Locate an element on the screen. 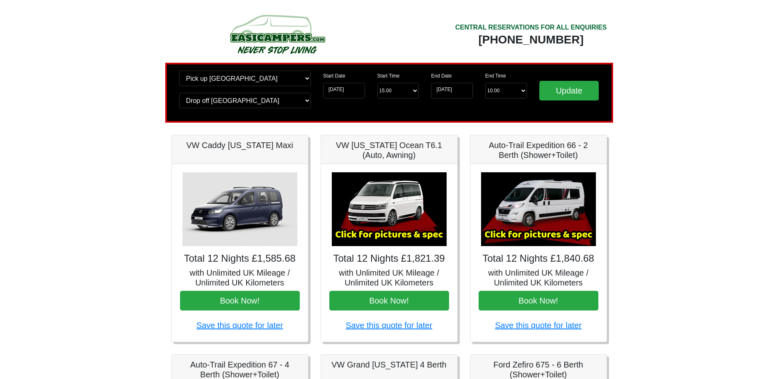  img: VW Caddy California Maxi is located at coordinates (240, 209).